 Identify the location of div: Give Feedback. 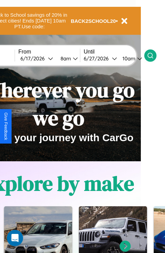
(6, 126).